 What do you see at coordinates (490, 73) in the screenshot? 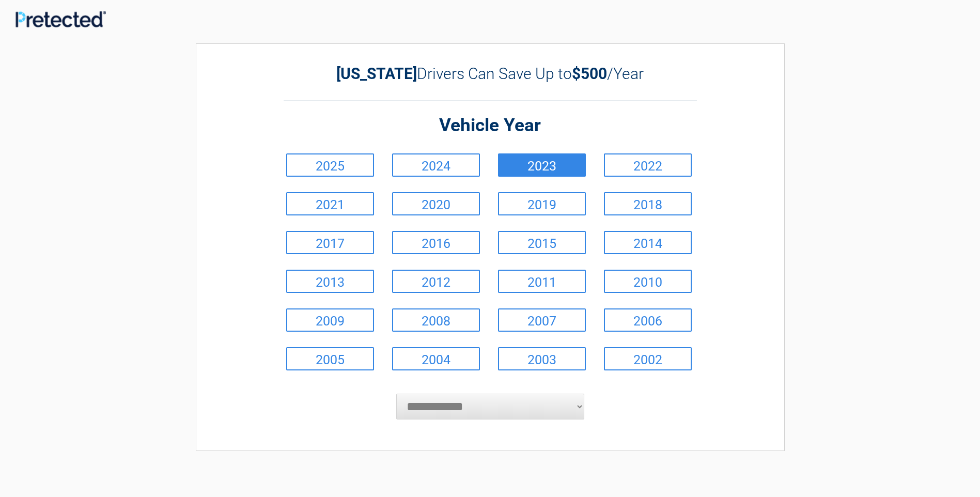
I see `h2: Drivers Can Save Up to /Year` at bounding box center [490, 73].